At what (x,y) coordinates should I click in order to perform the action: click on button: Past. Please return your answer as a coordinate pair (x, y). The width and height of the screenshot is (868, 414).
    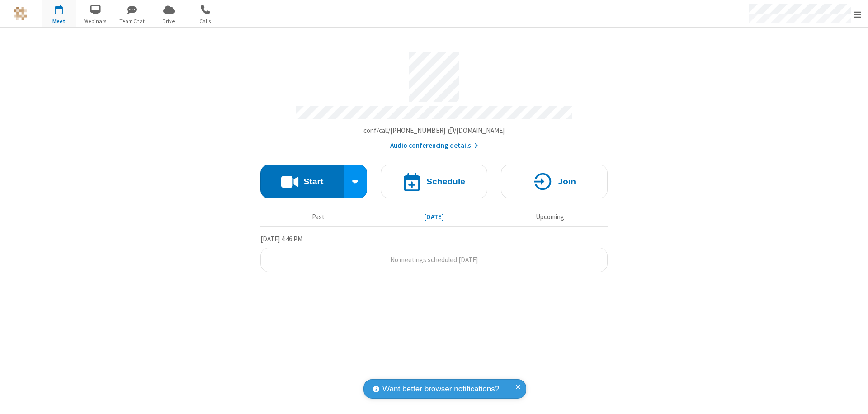
    Looking at the image, I should click on (318, 217).